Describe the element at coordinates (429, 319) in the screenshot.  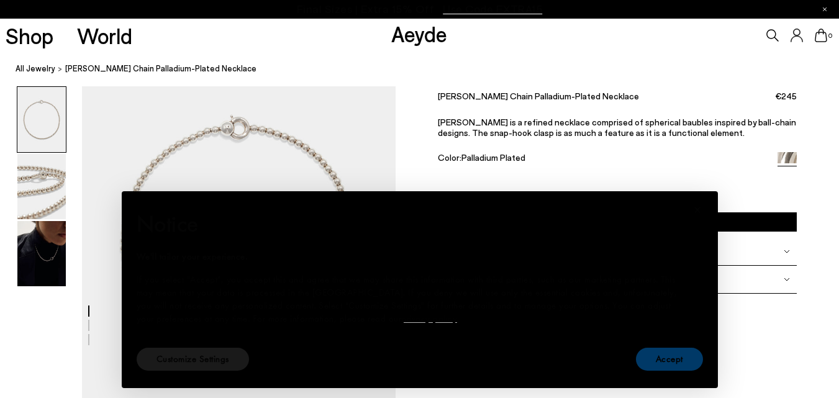
I see `font: privacy policy` at that location.